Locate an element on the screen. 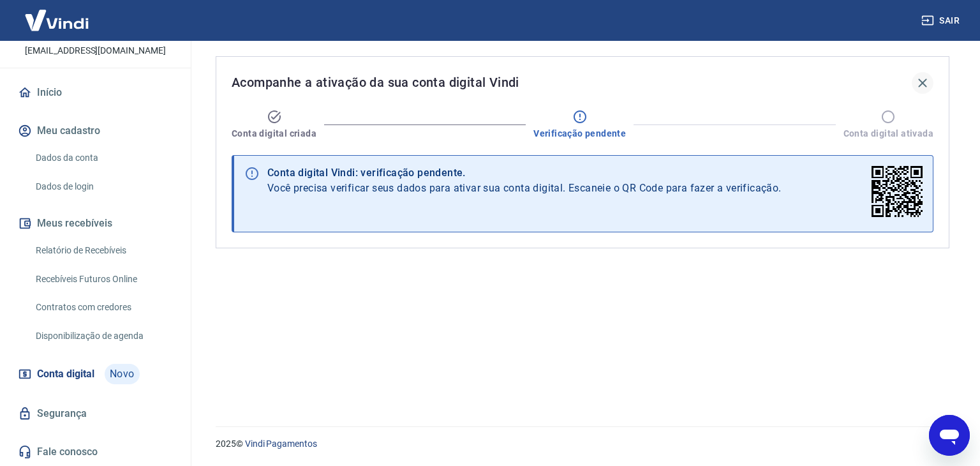  a: Vindi Pagamentos is located at coordinates (281, 443).